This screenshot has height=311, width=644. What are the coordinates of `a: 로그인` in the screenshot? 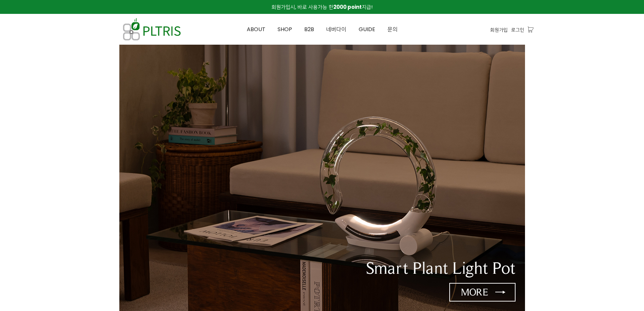 It's located at (518, 29).